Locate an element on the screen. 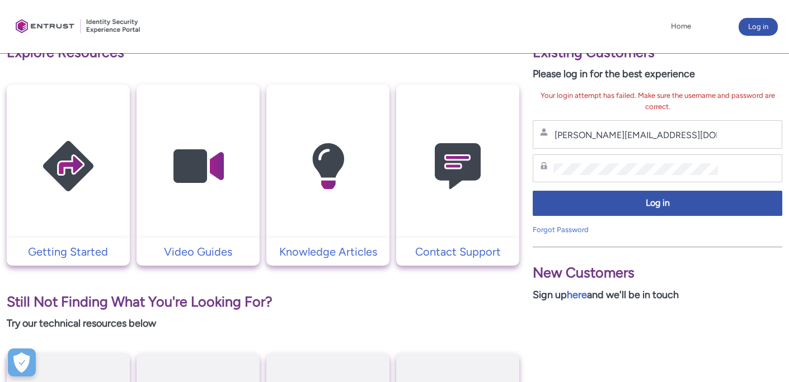  p: Please log in for the best experience is located at coordinates (657, 74).